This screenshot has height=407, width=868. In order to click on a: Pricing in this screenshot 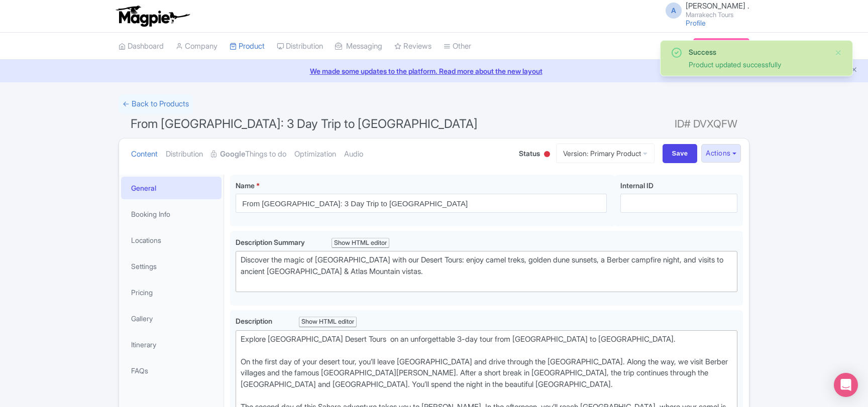, I will do `click(171, 292)`.